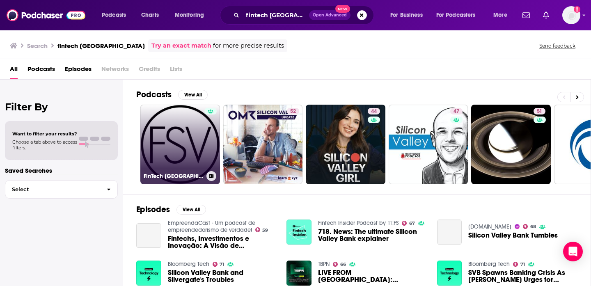 The image size is (591, 286). What do you see at coordinates (46, 15) in the screenshot?
I see `img: Podchaser - Follow, Share and Rate Podcasts` at bounding box center [46, 15].